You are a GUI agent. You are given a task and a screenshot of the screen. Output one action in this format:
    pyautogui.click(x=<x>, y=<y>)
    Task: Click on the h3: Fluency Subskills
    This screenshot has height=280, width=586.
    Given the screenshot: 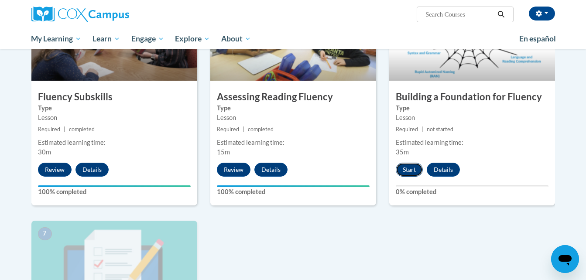 What is the action you would take?
    pyautogui.click(x=114, y=97)
    